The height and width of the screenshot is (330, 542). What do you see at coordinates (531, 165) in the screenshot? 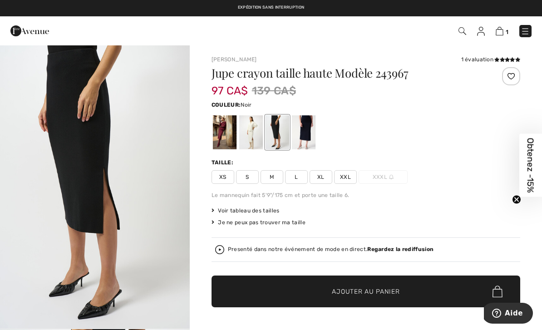
I see `div: Obtenez -15%Close teaser` at bounding box center [531, 165].